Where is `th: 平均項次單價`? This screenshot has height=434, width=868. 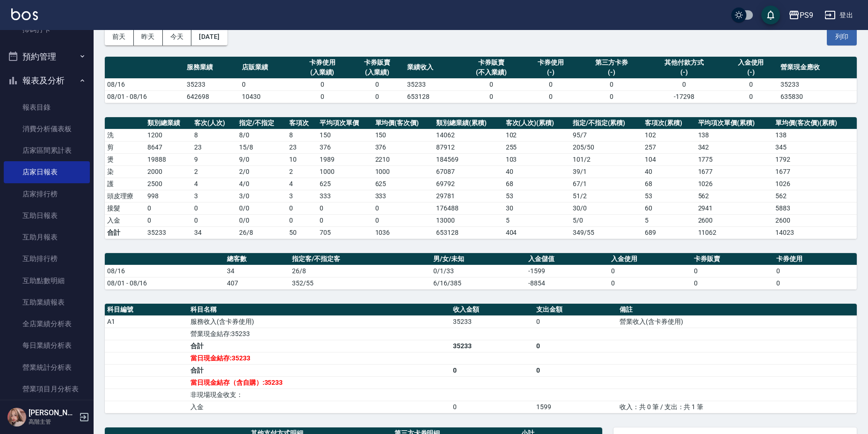 th: 平均項次單價 is located at coordinates (345, 123).